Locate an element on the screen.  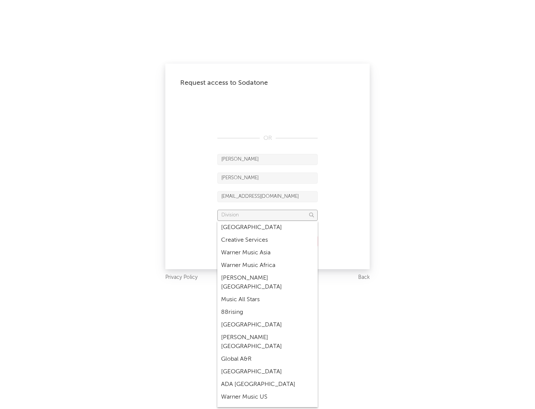
a: Privacy Policy is located at coordinates (181, 277).